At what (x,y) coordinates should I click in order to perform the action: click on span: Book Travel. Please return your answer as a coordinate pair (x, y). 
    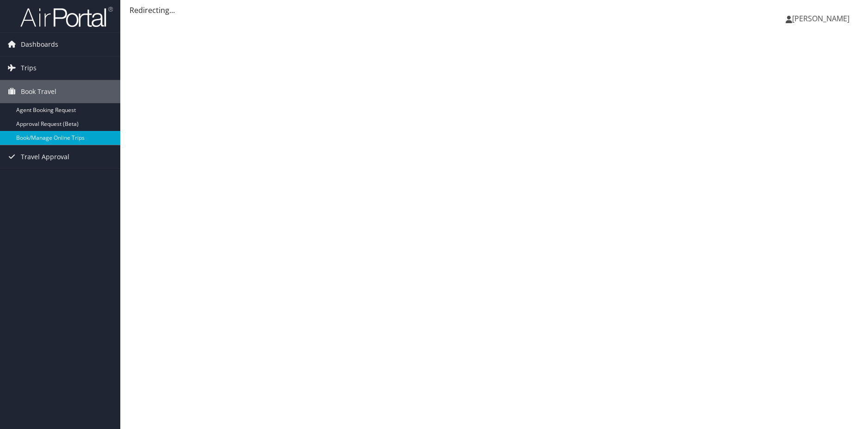
    Looking at the image, I should click on (38, 92).